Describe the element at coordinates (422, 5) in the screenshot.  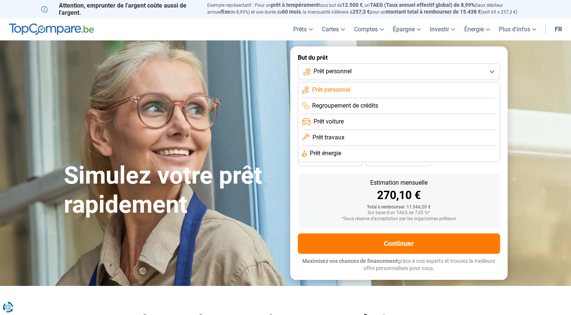
I see `span: TAEG (Taux annuel effectif global) de 8,99%` at that location.